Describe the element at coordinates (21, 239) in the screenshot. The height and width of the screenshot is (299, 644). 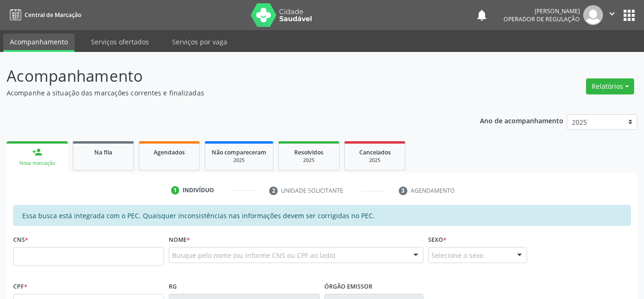
I see `label: CNS` at that location.